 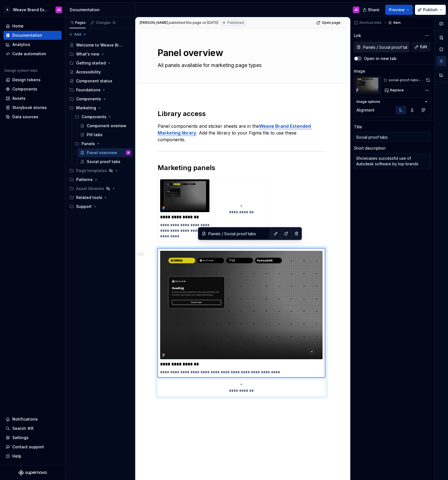 I want to click on span: Share, so click(x=373, y=10).